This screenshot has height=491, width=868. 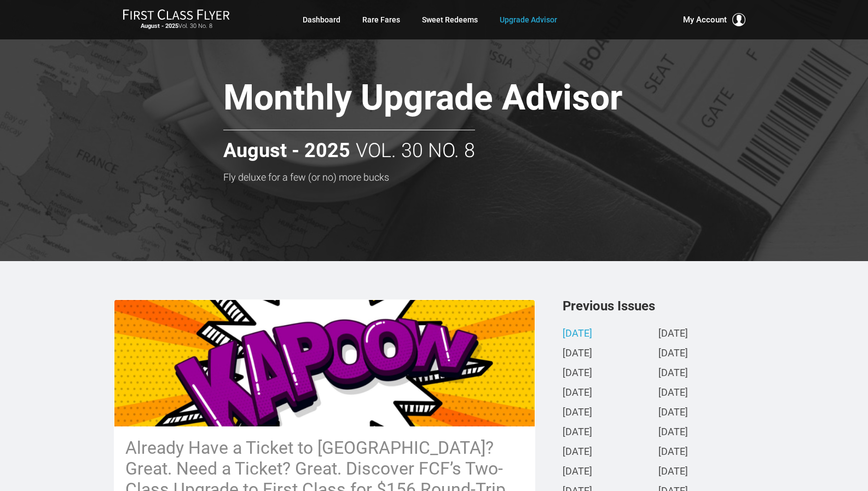 What do you see at coordinates (659, 306) in the screenshot?
I see `h3: Previous Issues` at bounding box center [659, 306].